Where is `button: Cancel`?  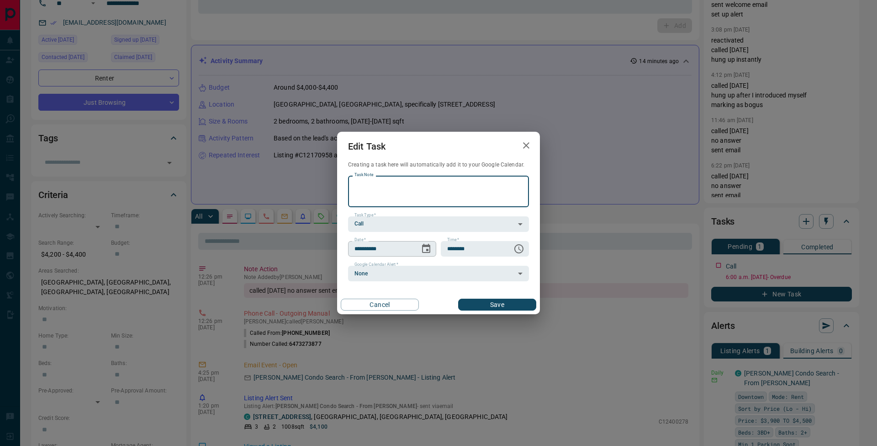 button: Cancel is located at coordinates (380, 304).